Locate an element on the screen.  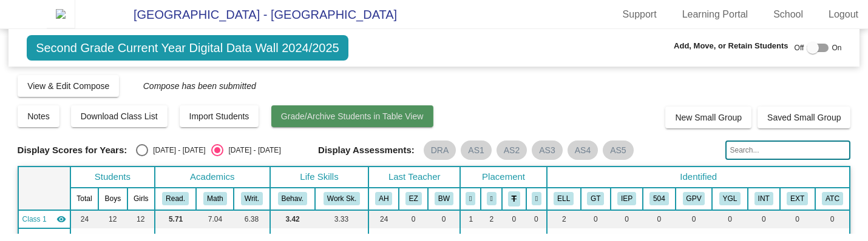
button: View & Edit Compose is located at coordinates (68, 86).